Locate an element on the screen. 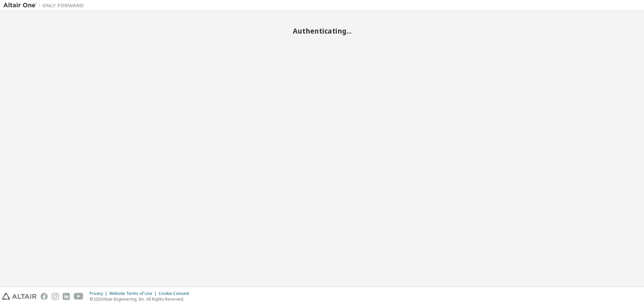  div: Privacy is located at coordinates (99, 294).